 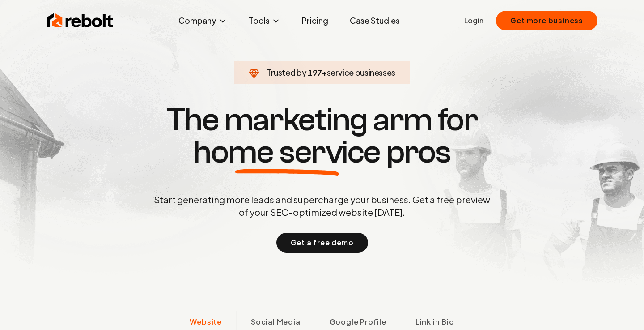 I want to click on h1: The marketing arm for pros, so click(x=322, y=136).